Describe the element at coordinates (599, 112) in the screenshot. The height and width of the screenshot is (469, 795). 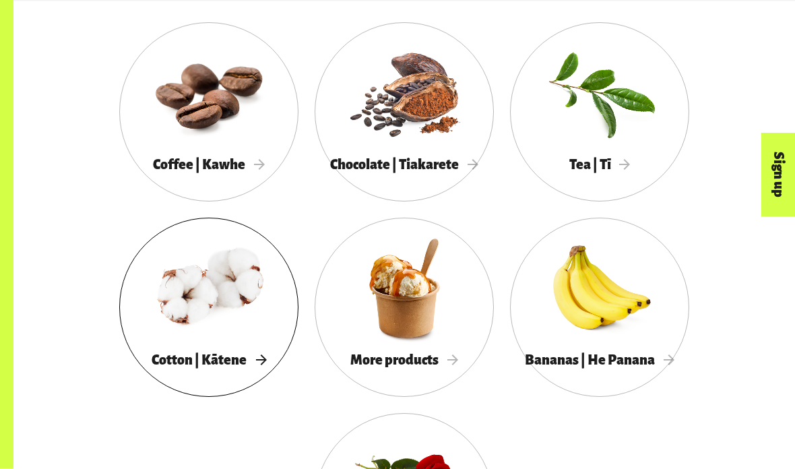
I see `a: Tea | Tī` at that location.